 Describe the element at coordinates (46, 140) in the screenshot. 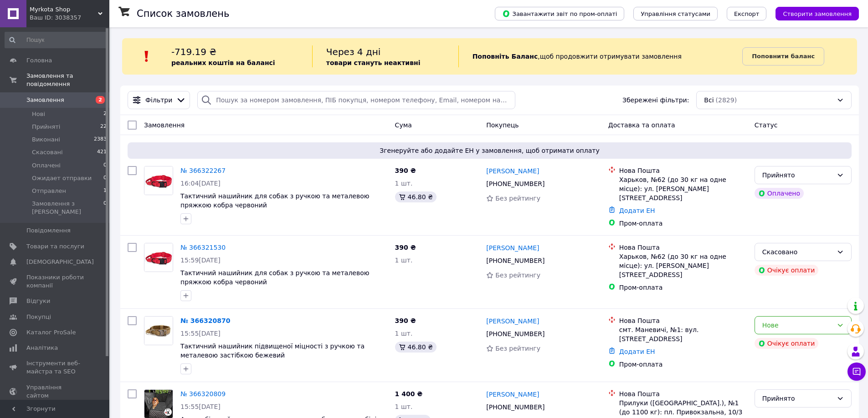

I see `span: Виконані` at that location.